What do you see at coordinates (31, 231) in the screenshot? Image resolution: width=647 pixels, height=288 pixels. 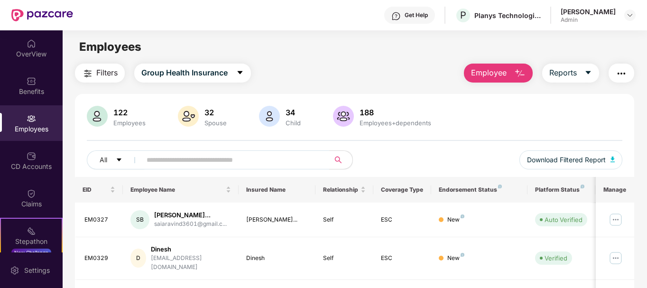 I see `img: svg+xml;base64,PHN2ZyB4bWxucz0iaHR0cDovL3d3dy53My5vcmcvMjAwMC9zdmciIHdpZHRoPSIyMSIgaGVpZ2h0PSIyMC...` at bounding box center [31, 231].